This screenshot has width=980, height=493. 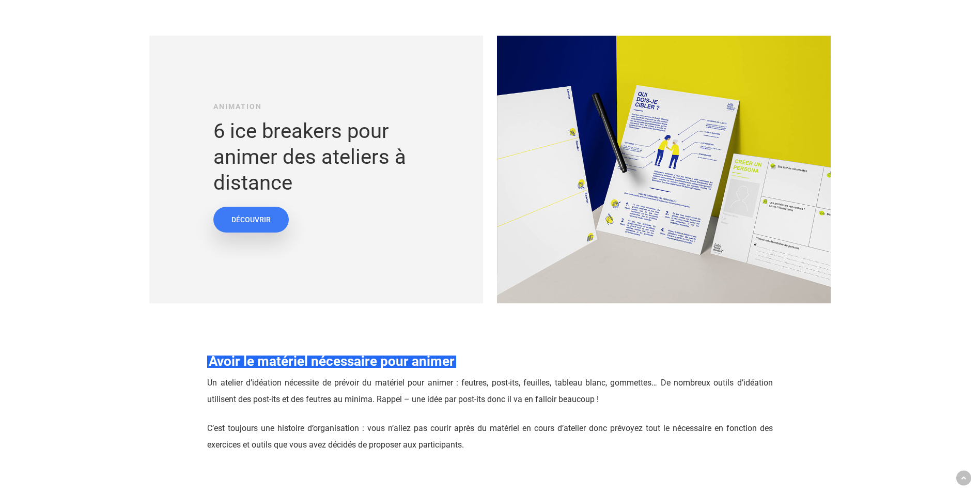 I want to click on a: 6 ice breakers pour animer des ateliers à distance, so click(x=310, y=157).